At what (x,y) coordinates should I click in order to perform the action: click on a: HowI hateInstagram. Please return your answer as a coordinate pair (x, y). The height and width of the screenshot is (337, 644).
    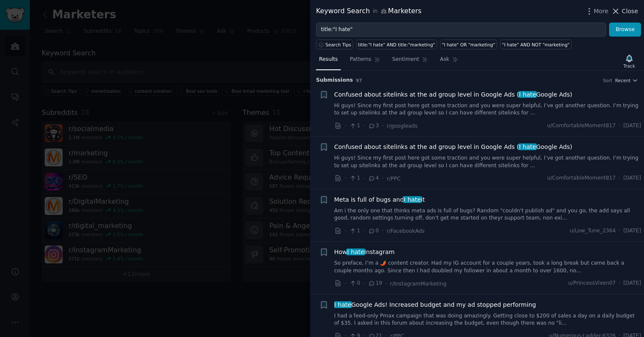
    Looking at the image, I should click on (365, 252).